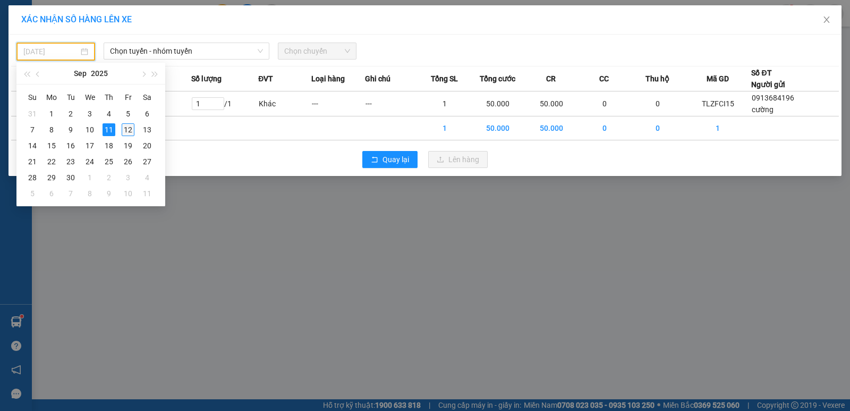 Image resolution: width=850 pixels, height=411 pixels. I want to click on div: 12, so click(128, 130).